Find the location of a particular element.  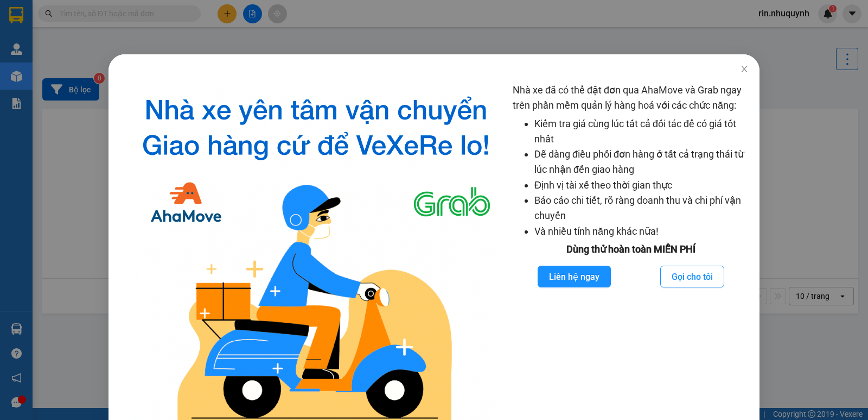

li: Dễ dàng điều phối đơn hàng ở tất cả trạng thái từ lúc nhận đến giao hàng is located at coordinates (642, 162).